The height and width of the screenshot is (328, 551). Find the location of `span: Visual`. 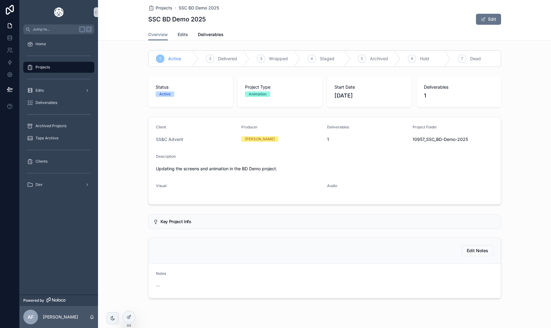

span: Visual is located at coordinates (161, 186).